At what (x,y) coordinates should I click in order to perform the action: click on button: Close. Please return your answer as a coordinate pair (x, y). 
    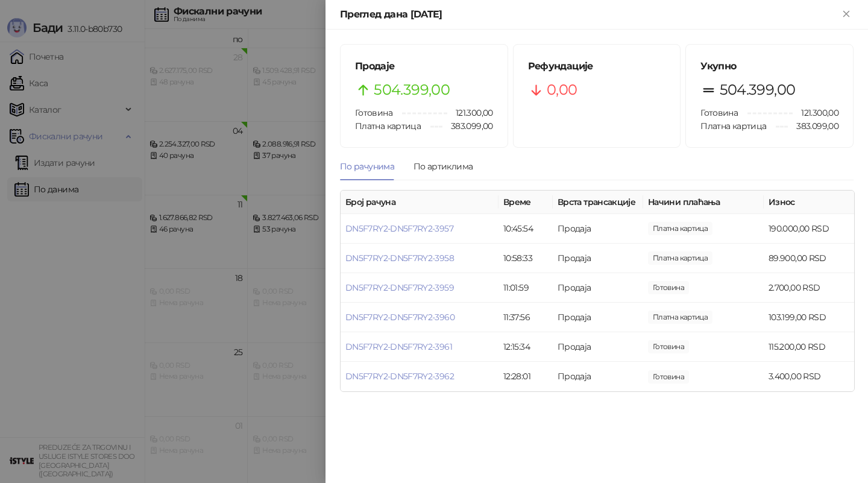
    Looking at the image, I should click on (846, 14).